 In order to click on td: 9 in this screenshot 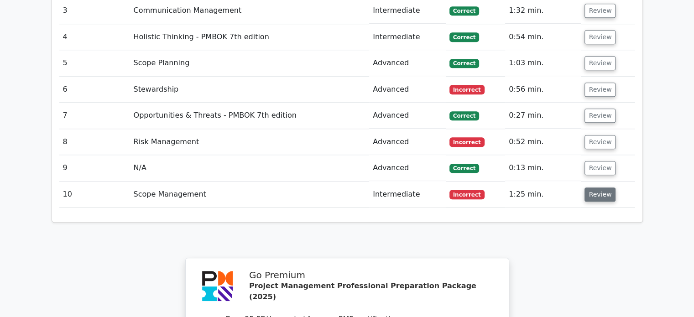, I will do `click(94, 168)`.